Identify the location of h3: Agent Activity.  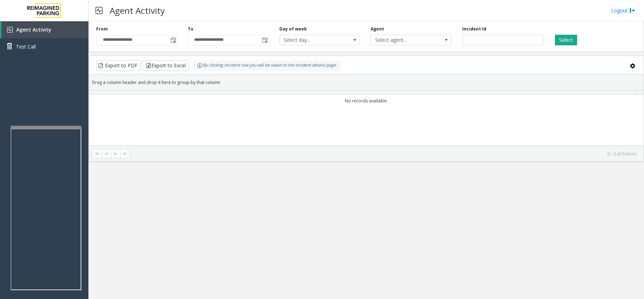
(137, 10).